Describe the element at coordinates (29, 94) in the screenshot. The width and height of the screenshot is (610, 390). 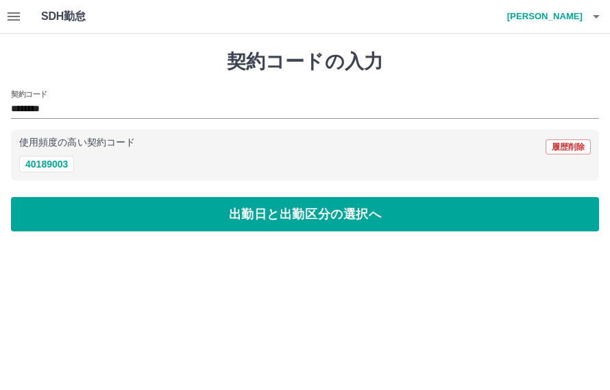
I see `h2: 契約コード` at that location.